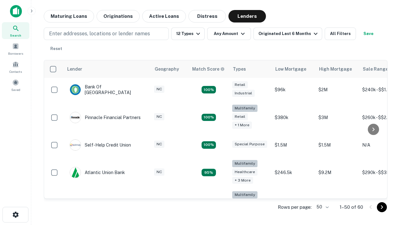 This screenshot has height=225, width=400. What do you see at coordinates (337, 173) in the screenshot?
I see `td: $9.2M` at bounding box center [337, 173].